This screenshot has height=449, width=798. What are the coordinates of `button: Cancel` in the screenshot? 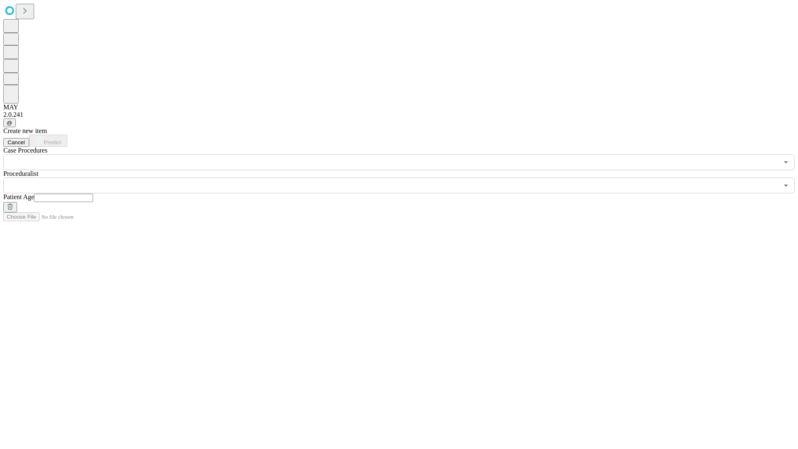 It's located at (16, 142).